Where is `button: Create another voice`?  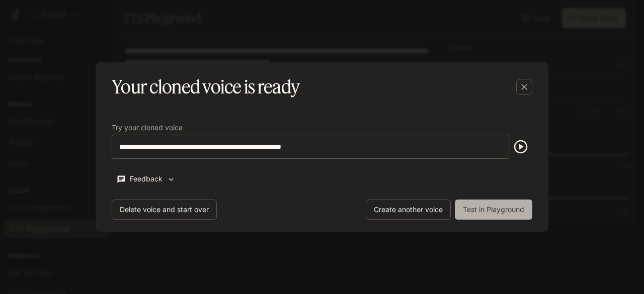 button: Create another voice is located at coordinates (408, 210).